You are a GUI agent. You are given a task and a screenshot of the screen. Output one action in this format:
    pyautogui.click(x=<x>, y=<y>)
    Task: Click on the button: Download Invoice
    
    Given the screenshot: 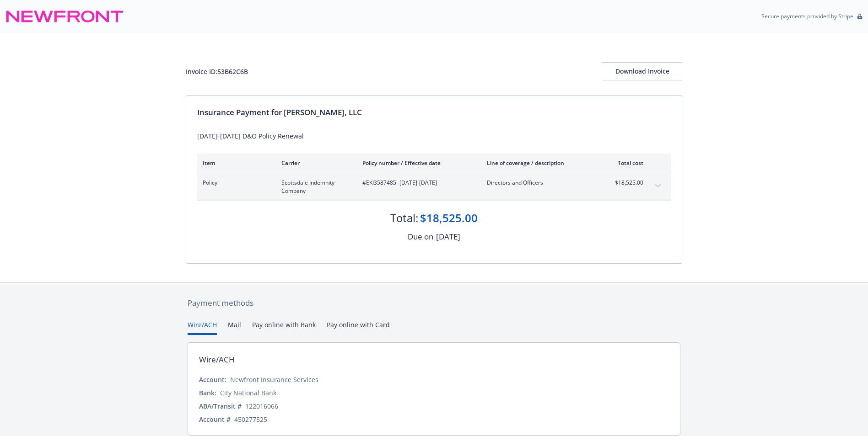 What is the action you would take?
    pyautogui.click(x=642, y=72)
    